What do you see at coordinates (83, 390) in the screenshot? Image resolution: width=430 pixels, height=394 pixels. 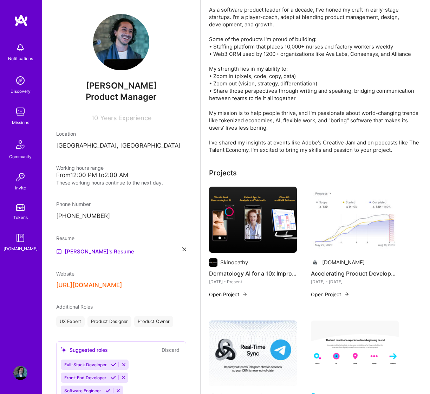 I see `span: Software Engineer` at bounding box center [83, 390].